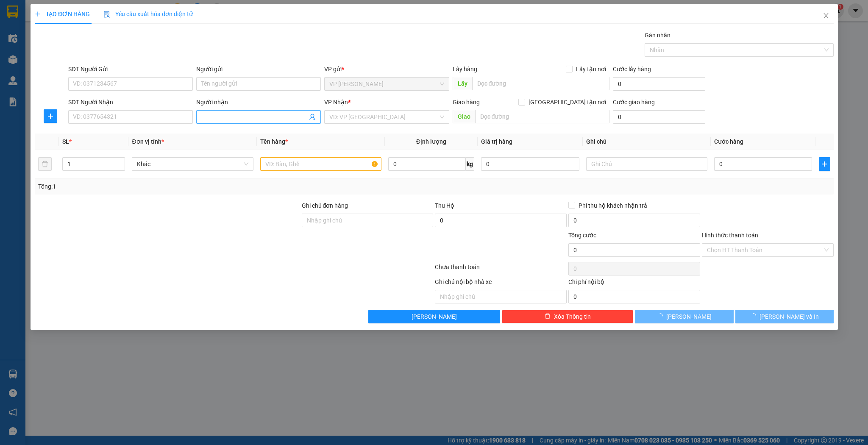 The image size is (868, 445). I want to click on input: 0, so click(530, 164).